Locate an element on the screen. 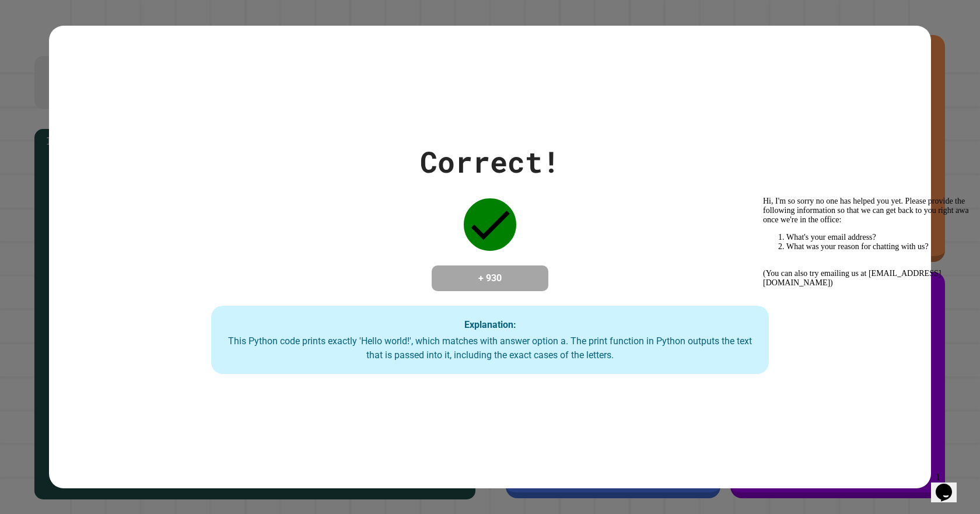 The height and width of the screenshot is (514, 980). div: Hi, I'm so sorry no one has helped you yet. Please provide the following information so that we c... is located at coordinates (110, 50).